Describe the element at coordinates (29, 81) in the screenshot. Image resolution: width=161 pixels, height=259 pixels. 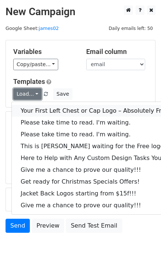
I see `a: Templates` at that location.